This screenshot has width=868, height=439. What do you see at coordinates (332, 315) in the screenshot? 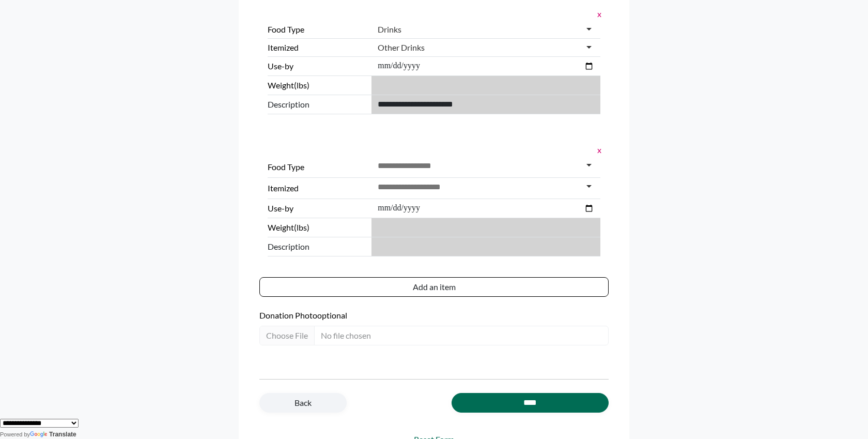
I see `span: optional` at bounding box center [332, 315].